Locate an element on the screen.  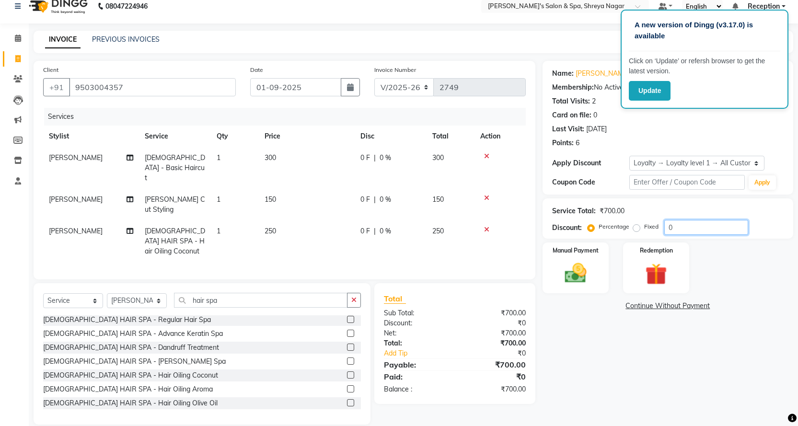
a: Continue Without Payment is located at coordinates (668, 306).